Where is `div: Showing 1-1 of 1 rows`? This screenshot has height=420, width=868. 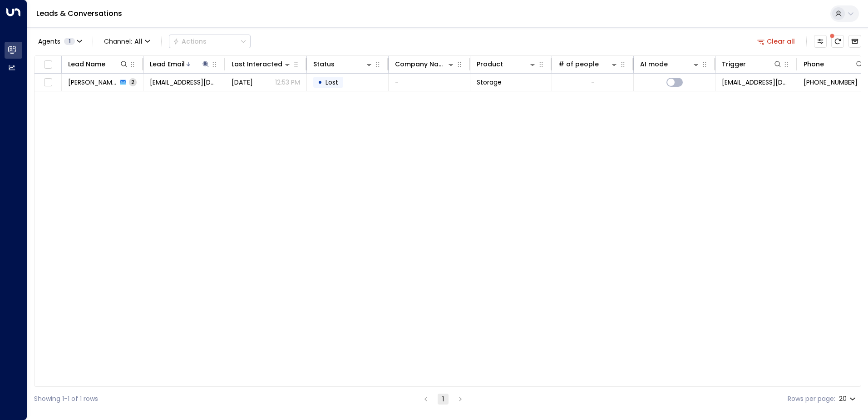
div: Showing 1-1 of 1 rows is located at coordinates (66, 398).